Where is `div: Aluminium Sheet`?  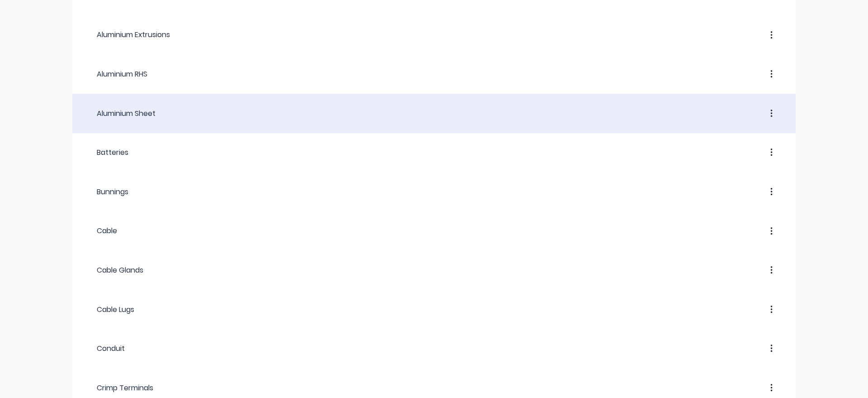
div: Aluminium Sheet is located at coordinates (121, 113).